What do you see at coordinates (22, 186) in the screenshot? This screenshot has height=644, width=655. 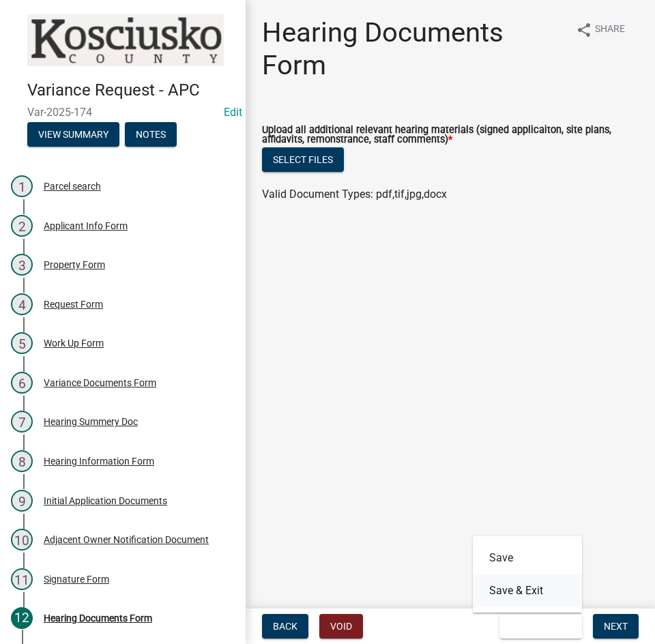 I see `div: 1` at bounding box center [22, 186].